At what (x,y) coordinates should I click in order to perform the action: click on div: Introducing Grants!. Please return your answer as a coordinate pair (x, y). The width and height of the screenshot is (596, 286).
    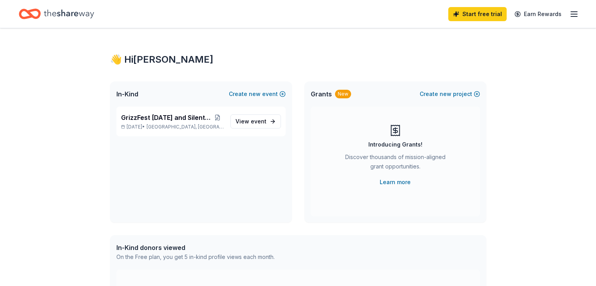
    Looking at the image, I should click on (395, 145).